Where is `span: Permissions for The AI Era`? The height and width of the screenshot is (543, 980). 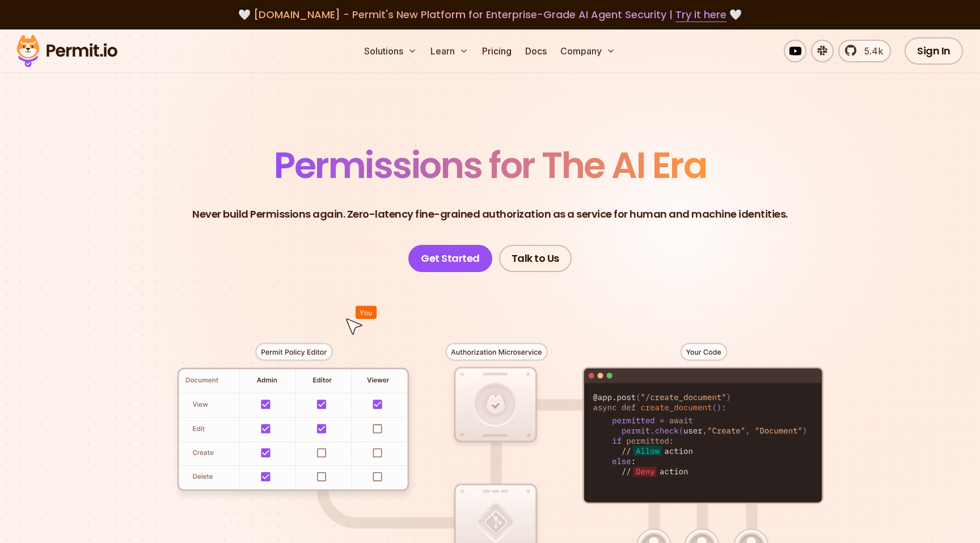
span: Permissions for The AI Era is located at coordinates (490, 165).